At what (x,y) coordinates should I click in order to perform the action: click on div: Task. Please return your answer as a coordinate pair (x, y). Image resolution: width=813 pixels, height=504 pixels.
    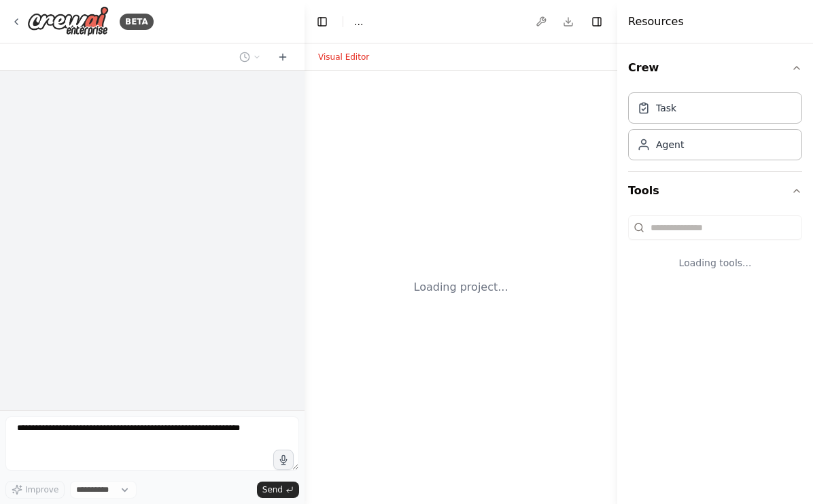
    Looking at the image, I should click on (666, 108).